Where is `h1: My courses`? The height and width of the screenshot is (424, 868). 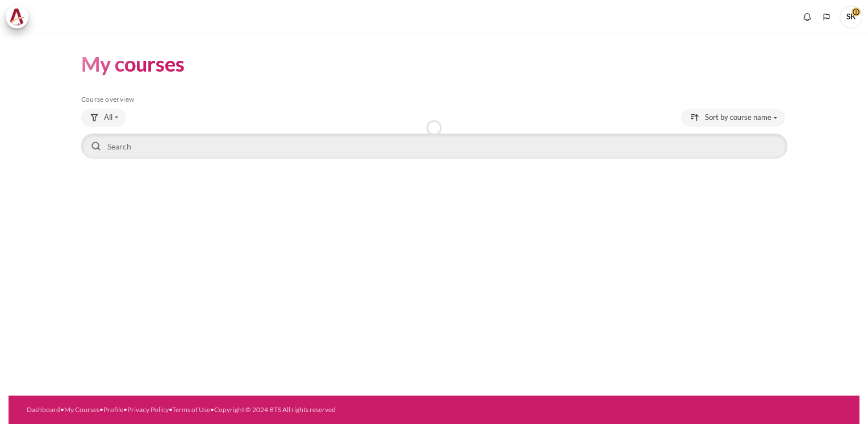
h1: My courses is located at coordinates (133, 64).